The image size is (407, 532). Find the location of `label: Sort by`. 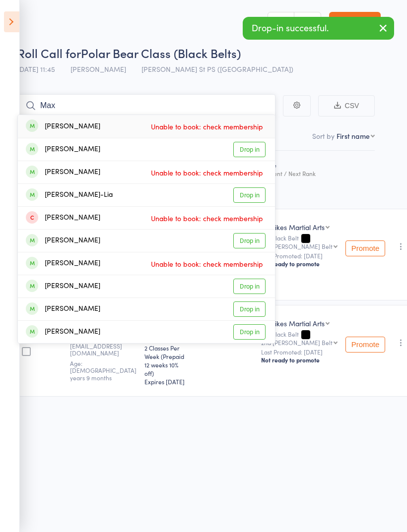

label: Sort by is located at coordinates (323, 136).